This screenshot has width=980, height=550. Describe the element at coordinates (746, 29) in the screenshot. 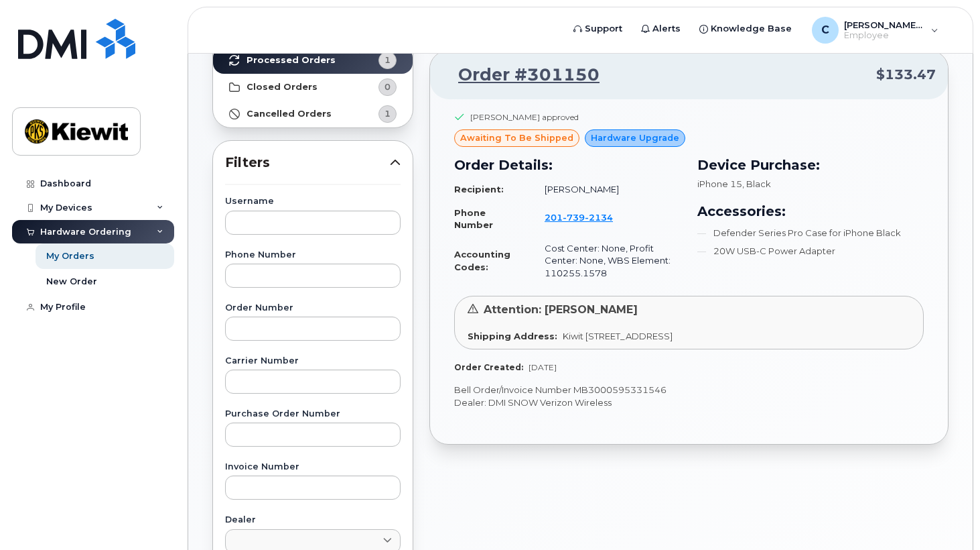

I see `a: Knowledge Base` at that location.